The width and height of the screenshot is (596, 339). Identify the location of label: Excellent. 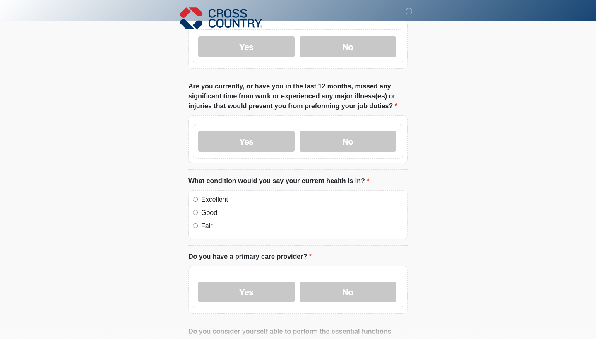
(302, 200).